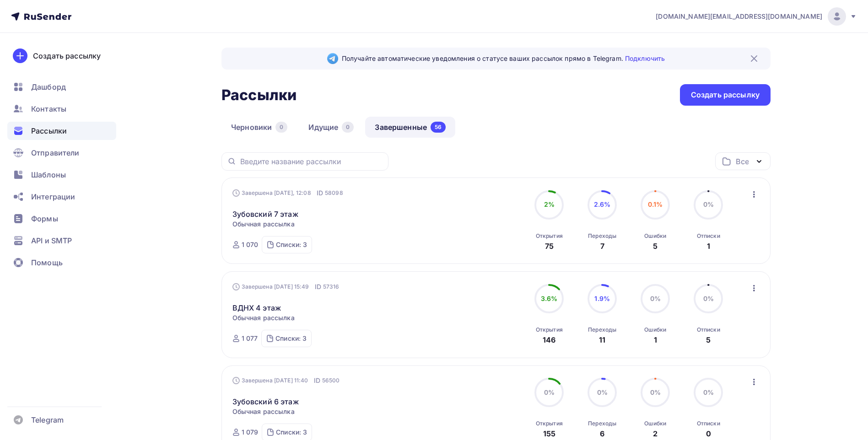  What do you see at coordinates (334, 193) in the screenshot?
I see `span: 58098` at bounding box center [334, 193].